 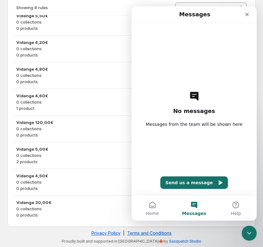 What do you see at coordinates (116, 8) in the screenshot?
I see `div: Close` at bounding box center [116, 8].